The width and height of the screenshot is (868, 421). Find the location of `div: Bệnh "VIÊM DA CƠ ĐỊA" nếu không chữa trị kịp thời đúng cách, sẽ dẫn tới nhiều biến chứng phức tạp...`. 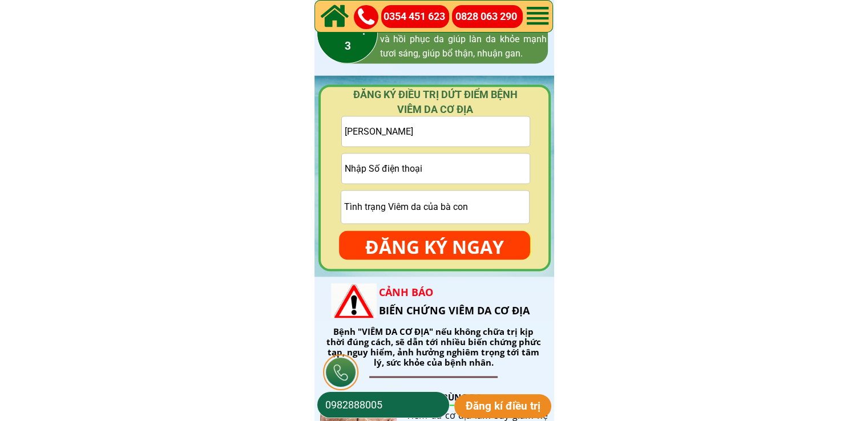

div: Bệnh "VIÊM DA CƠ ĐỊA" nếu không chữa trị kịp thời đúng cách, sẽ dẫn tới nhiều biến chứng phức tạp... is located at coordinates (434, 347).